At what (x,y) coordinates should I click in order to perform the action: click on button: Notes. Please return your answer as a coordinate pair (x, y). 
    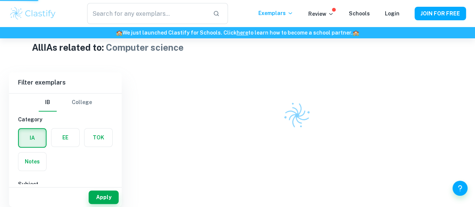
    Looking at the image, I should click on (32, 162).